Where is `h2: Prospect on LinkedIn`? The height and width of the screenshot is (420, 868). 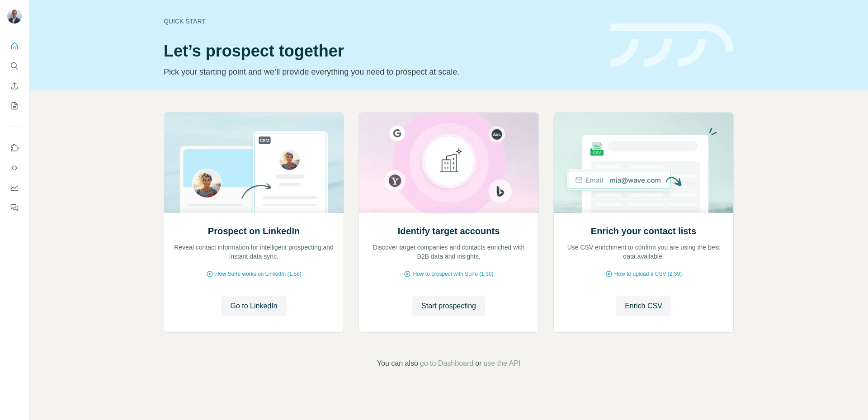
h2: Prospect on LinkedIn is located at coordinates (253, 231).